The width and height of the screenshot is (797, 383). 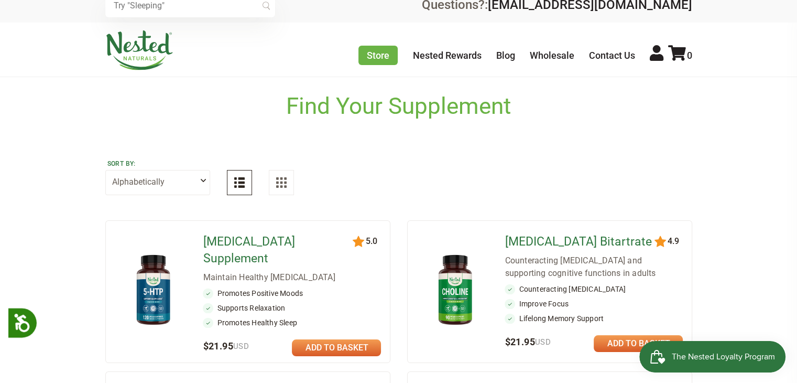 I want to click on a: Nested Rewards, so click(x=447, y=55).